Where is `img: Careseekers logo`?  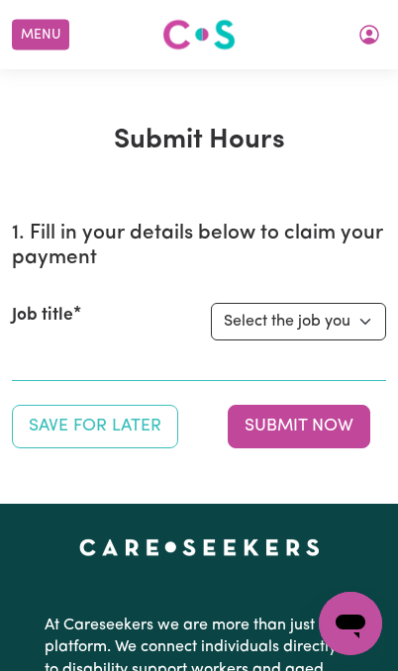
img: Careseekers logo is located at coordinates (199, 35).